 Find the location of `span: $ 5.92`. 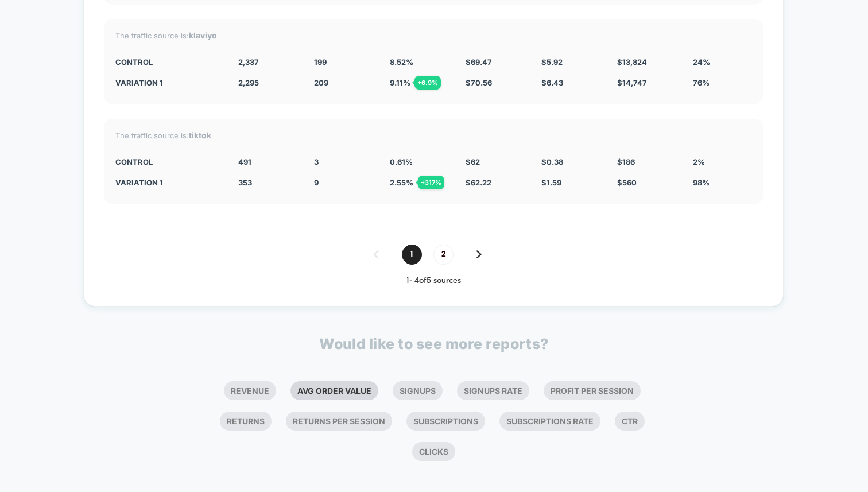

span: $ 5.92 is located at coordinates (551, 62).